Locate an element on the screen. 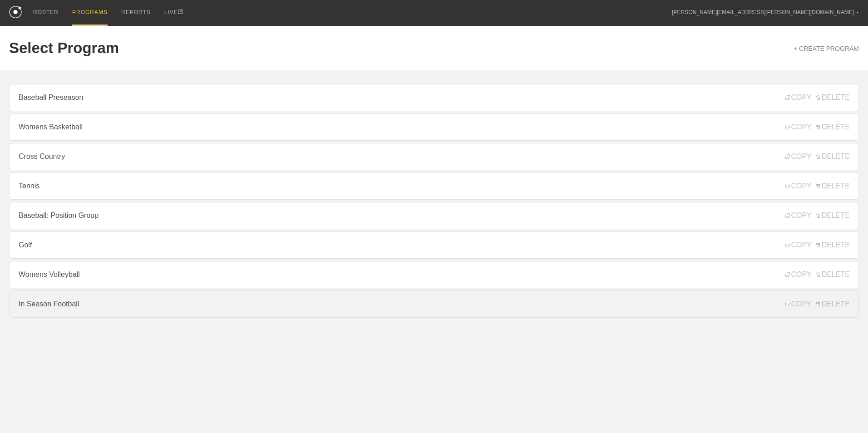 The width and height of the screenshot is (868, 433). a: Tennis is located at coordinates (434, 186).